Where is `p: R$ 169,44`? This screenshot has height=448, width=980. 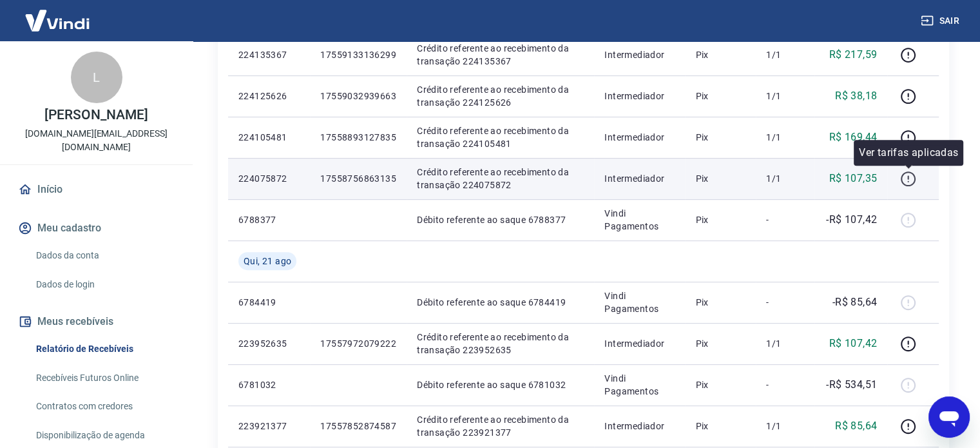 p: R$ 169,44 is located at coordinates (853, 137).